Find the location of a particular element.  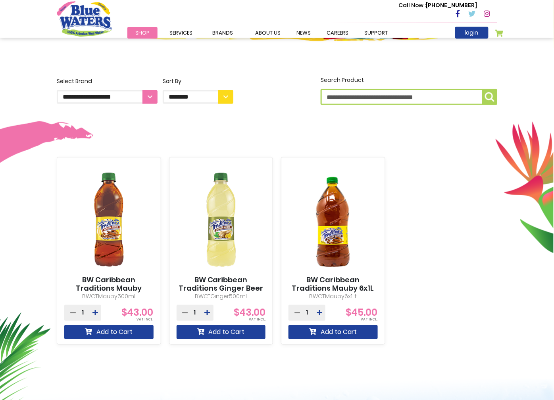

label: Search Product is located at coordinates (409, 90).